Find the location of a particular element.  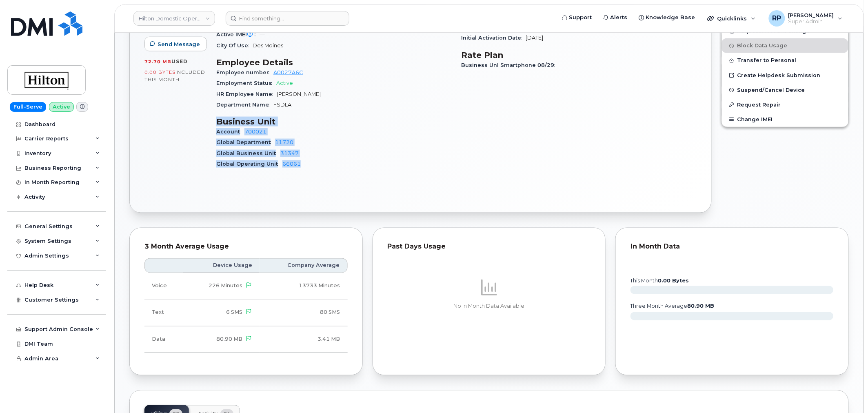

td: 3.41 MB is located at coordinates (304, 340).